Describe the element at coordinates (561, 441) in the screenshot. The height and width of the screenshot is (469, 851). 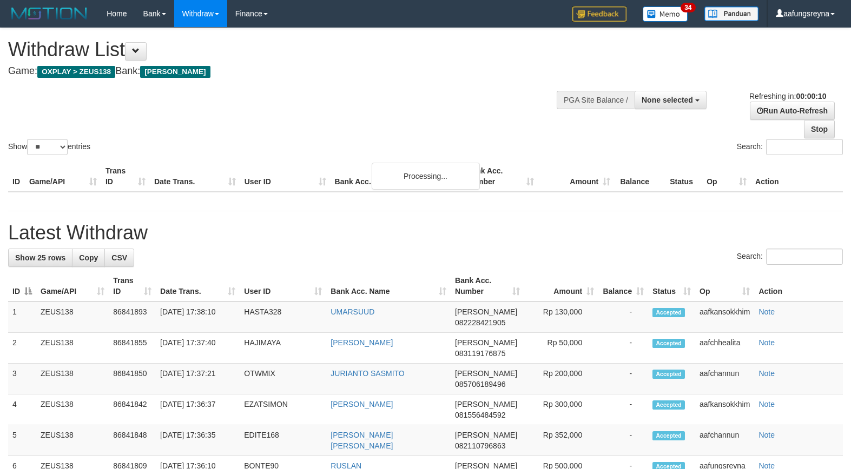
I see `td: Rp 352,000` at that location.